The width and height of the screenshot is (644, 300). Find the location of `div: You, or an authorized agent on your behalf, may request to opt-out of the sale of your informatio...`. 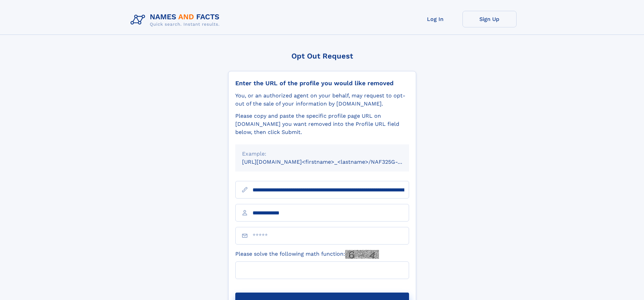

div: You, or an authorized agent on your behalf, may request to opt-out of the sale of your informatio... is located at coordinates (322, 99).